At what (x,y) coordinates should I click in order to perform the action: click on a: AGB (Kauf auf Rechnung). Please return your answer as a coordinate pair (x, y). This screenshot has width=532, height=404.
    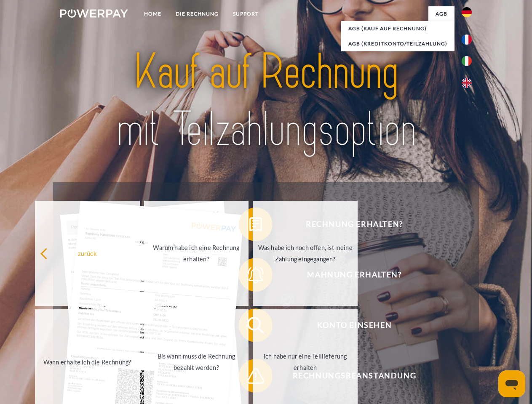
    Looking at the image, I should click on (398, 29).